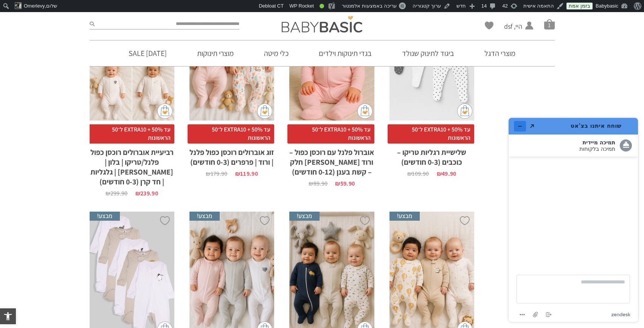 The width and height of the screenshot is (644, 328). What do you see at coordinates (62, 31) in the screenshot?
I see `h2: תמיכה מיידית` at bounding box center [62, 31].